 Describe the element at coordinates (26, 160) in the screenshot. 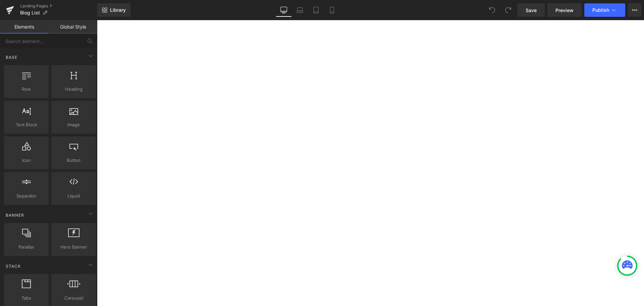

I see `span: Icon` at that location.